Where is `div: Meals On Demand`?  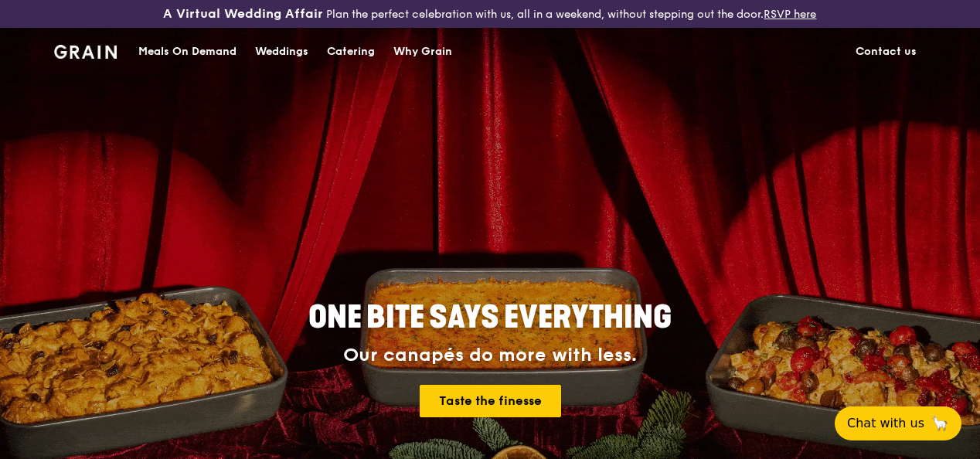 div: Meals On Demand is located at coordinates (187, 52).